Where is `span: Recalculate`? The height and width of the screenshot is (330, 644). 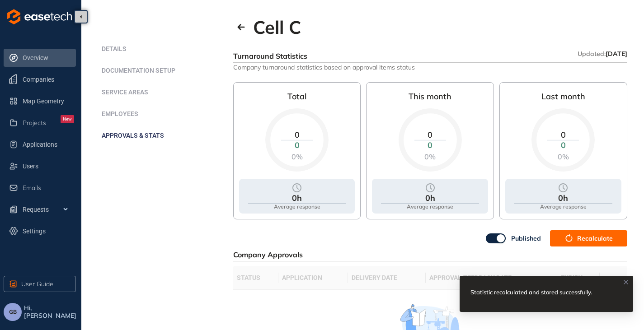 span: Recalculate is located at coordinates (595, 238).